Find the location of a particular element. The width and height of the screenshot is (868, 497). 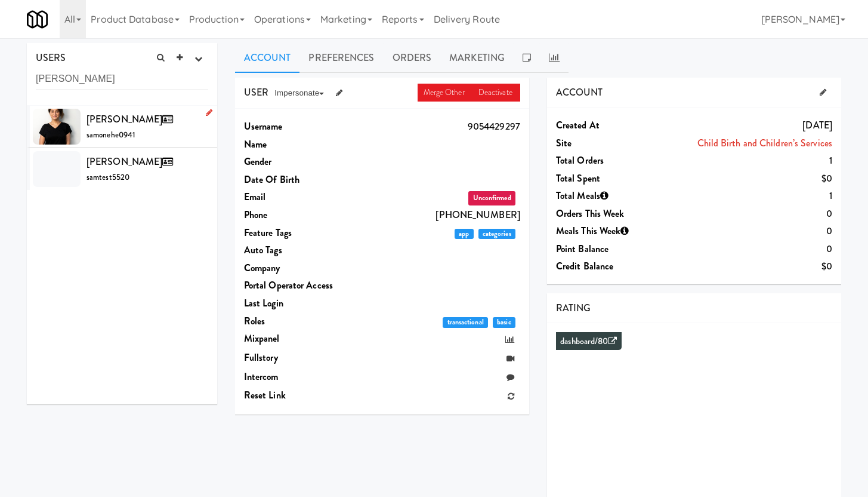

dt: Portal Operator Access is located at coordinates (299, 285).